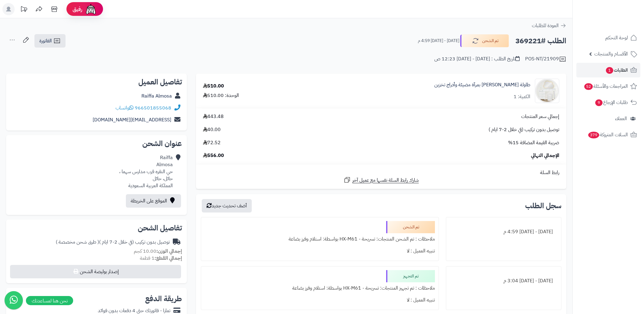 This screenshot has height=314, width=644. Describe the element at coordinates (609, 102) in the screenshot. I see `a: طلبات الإرجاع9` at that location.